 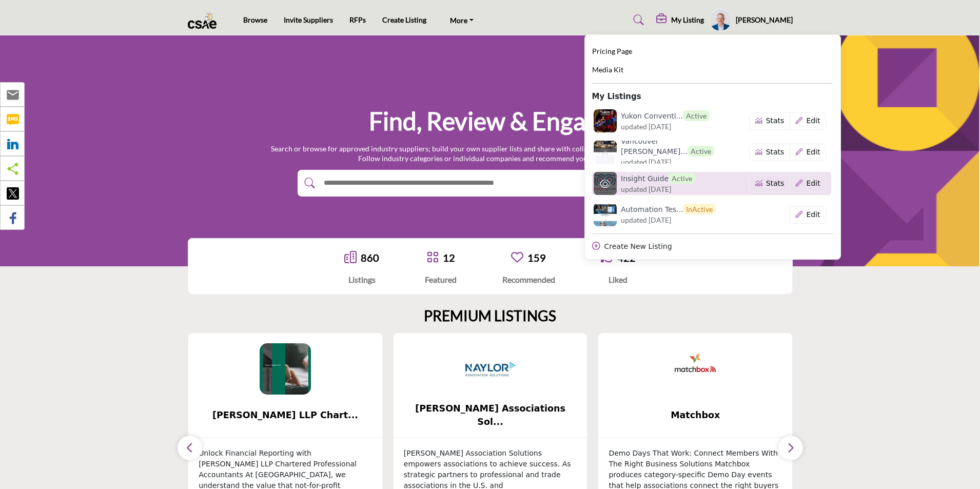 What do you see at coordinates (612, 51) in the screenshot?
I see `span: Pricing Page` at bounding box center [612, 51].